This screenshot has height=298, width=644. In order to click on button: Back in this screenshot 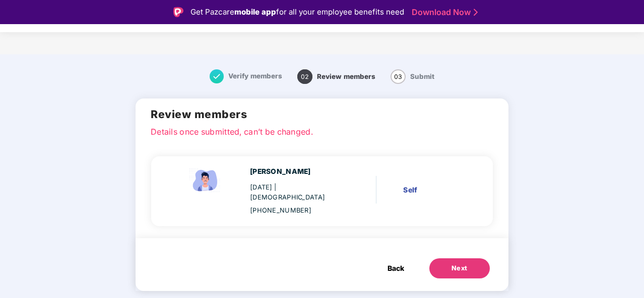, I will do `click(395, 268)`.